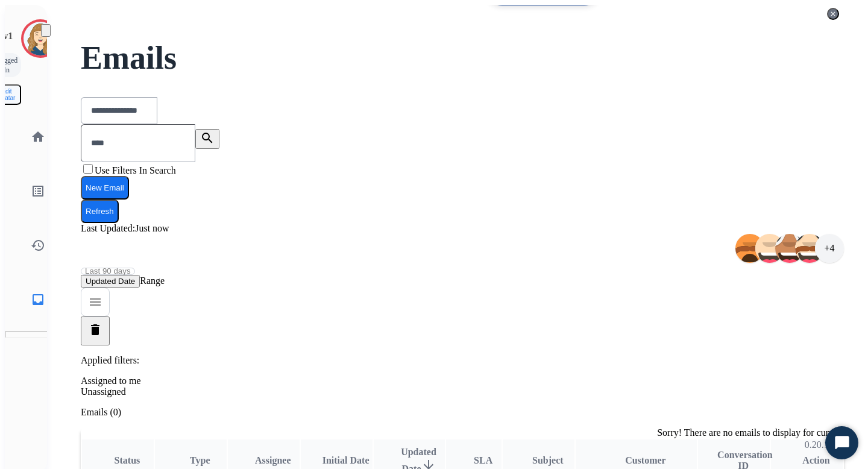 The width and height of the screenshot is (868, 469). I want to click on span: Last 90 days, so click(108, 272).